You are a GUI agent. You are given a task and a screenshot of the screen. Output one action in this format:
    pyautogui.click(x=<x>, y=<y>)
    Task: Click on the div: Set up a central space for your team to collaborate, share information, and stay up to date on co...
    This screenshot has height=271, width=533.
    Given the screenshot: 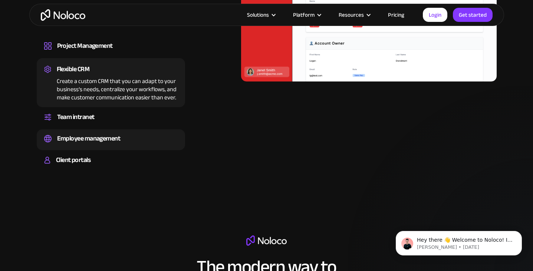 What is the action you would take?
    pyautogui.click(x=111, y=124)
    